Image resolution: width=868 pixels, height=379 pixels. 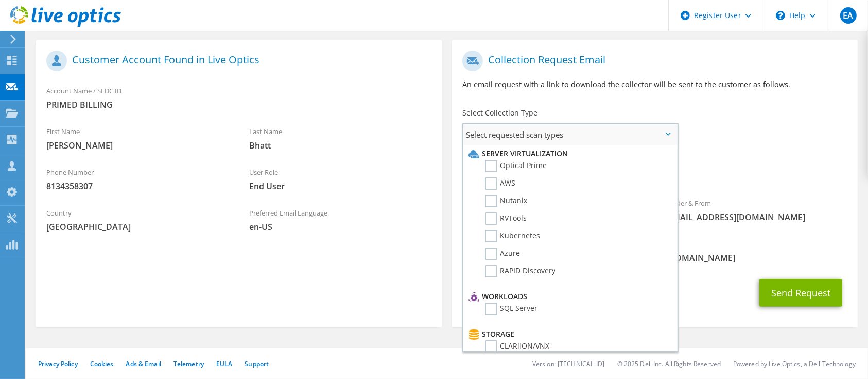 I want to click on label: Kubernetes, so click(x=513, y=236).